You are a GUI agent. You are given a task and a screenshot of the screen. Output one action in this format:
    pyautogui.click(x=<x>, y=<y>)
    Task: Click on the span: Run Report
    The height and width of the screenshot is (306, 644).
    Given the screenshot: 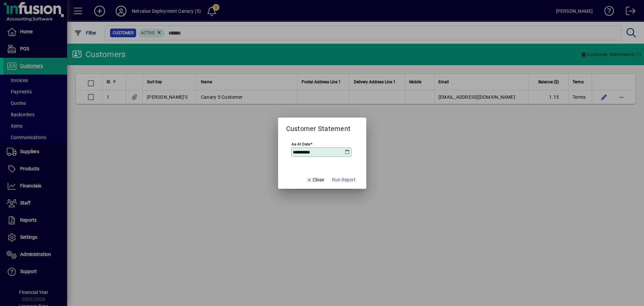 What is the action you would take?
    pyautogui.click(x=344, y=180)
    